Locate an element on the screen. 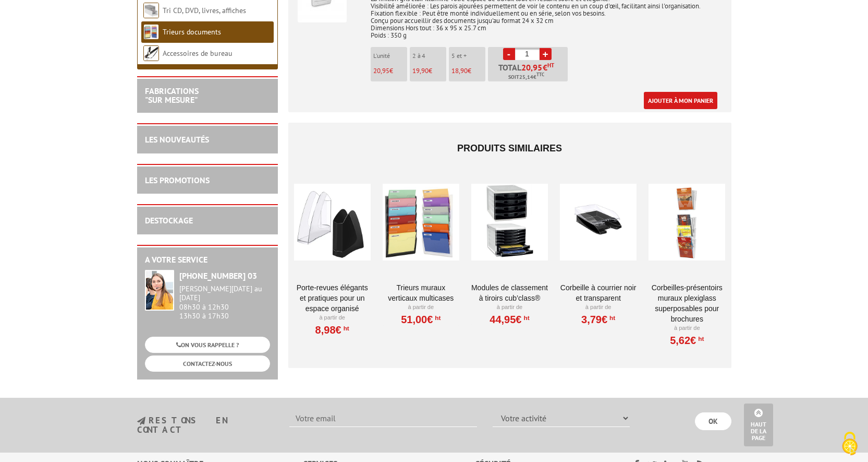 Image resolution: width=868 pixels, height=462 pixels. h3: restons en contact is located at coordinates (206, 425).